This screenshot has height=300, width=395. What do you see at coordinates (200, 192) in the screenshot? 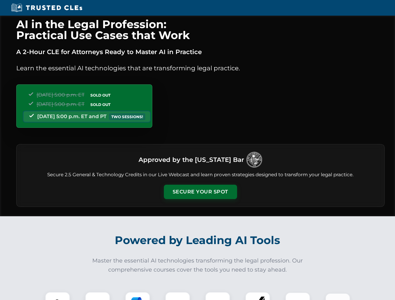
I see `button: Secure Your Spot` at bounding box center [200, 192].